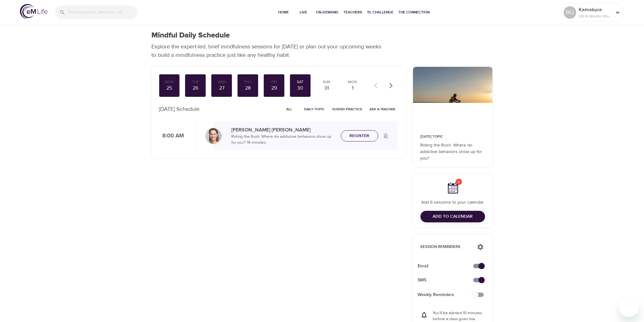 The image size is (644, 322). What do you see at coordinates (353, 88) in the screenshot?
I see `div: 1` at bounding box center [353, 88].